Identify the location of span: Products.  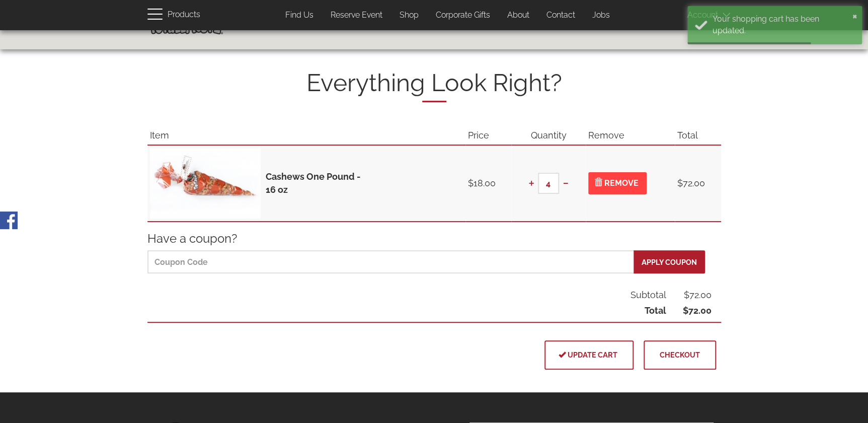
(184, 14).